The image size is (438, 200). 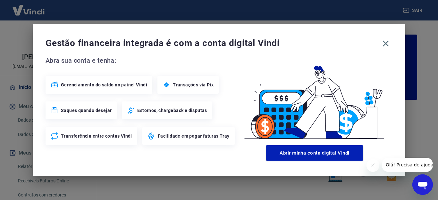 I want to click on span: Olá! Precisa de ajuda?, so click(x=29, y=7).